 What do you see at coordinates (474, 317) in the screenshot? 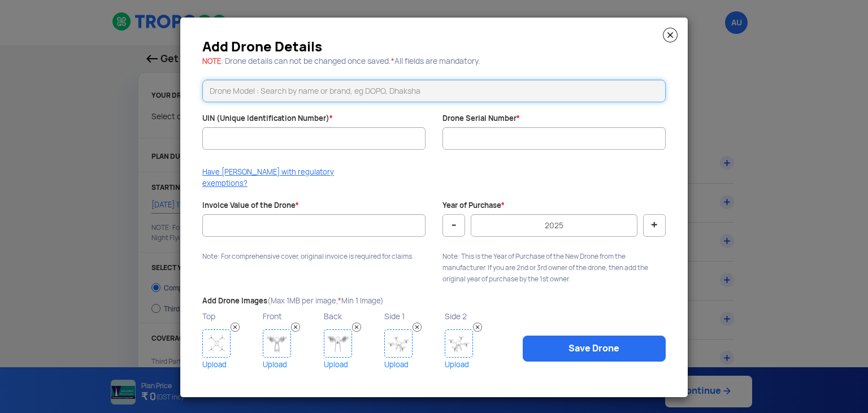
I see `p: Side 2` at bounding box center [474, 317].